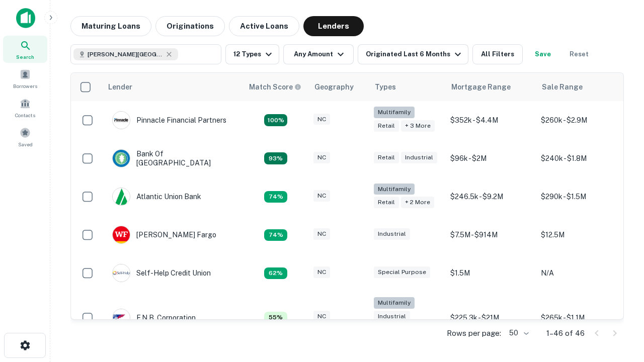  I want to click on a: Borrowers, so click(25, 78).